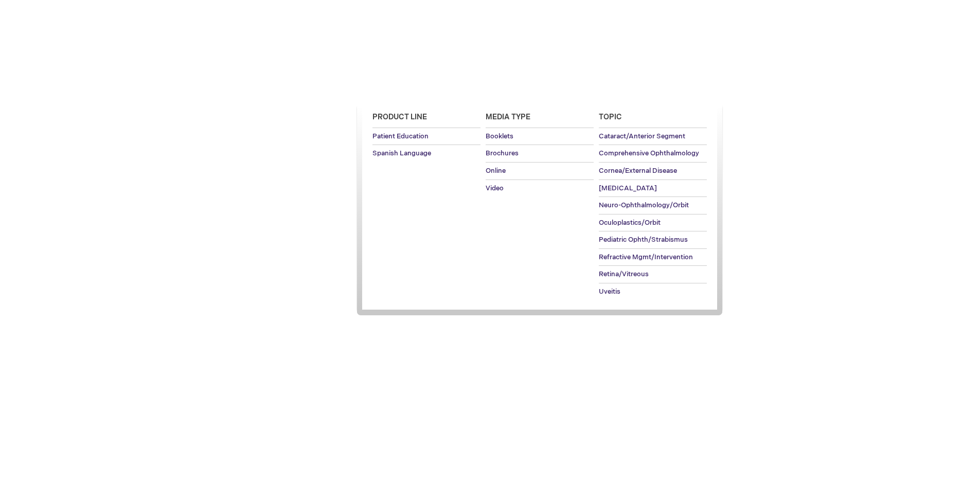 Image resolution: width=980 pixels, height=484 pixels. I want to click on span: Topic, so click(610, 117).